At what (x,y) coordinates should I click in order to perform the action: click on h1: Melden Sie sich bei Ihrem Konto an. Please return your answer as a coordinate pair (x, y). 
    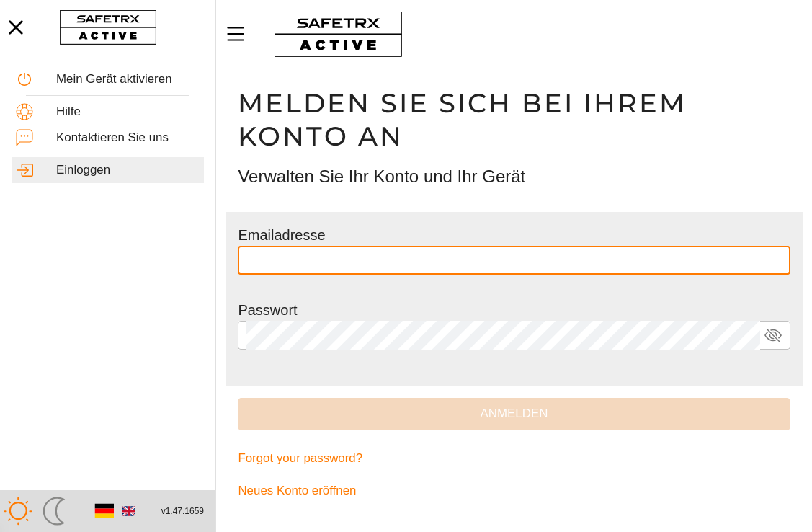
    Looking at the image, I should click on (514, 119).